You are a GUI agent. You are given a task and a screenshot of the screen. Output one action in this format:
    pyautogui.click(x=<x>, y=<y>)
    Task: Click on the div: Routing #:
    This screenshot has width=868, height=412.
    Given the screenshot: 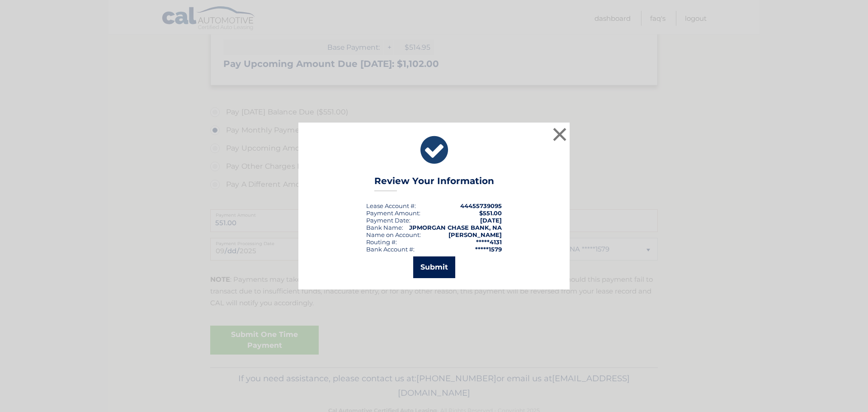 What is the action you would take?
    pyautogui.click(x=381, y=242)
    